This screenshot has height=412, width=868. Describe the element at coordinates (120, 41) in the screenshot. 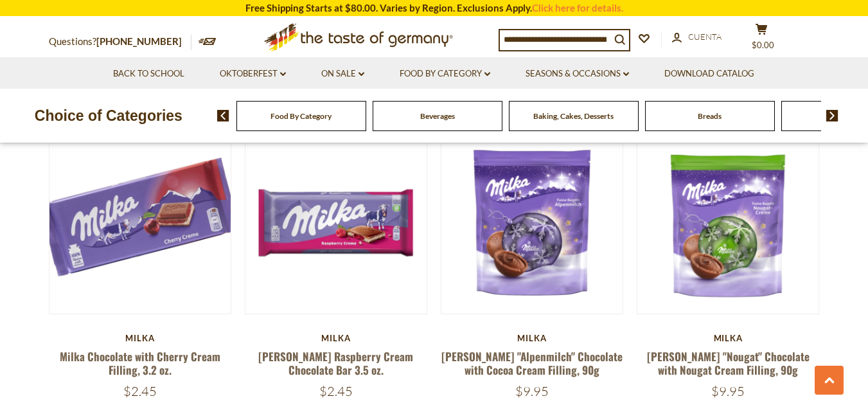

I see `p: Questions?` at that location.